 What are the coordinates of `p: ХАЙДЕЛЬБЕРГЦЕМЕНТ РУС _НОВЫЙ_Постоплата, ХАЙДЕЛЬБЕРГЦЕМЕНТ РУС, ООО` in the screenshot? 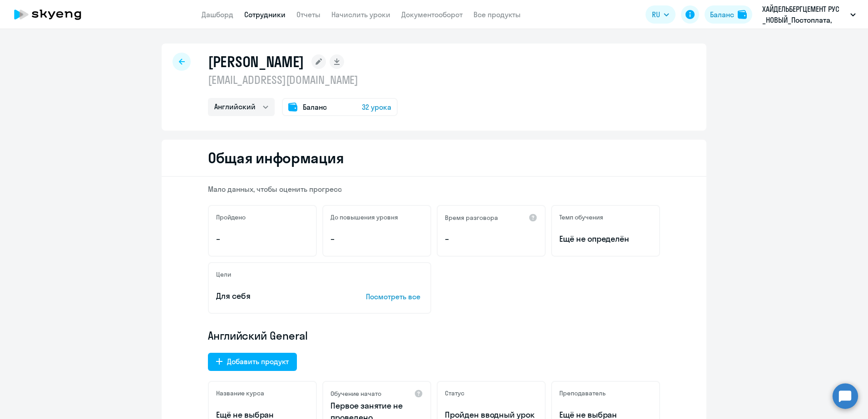 It's located at (804, 15).